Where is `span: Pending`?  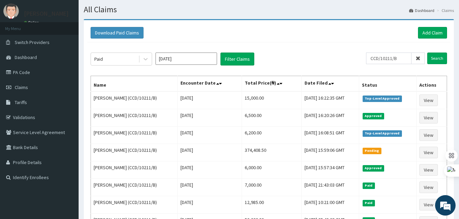
span: Pending is located at coordinates (372, 151).